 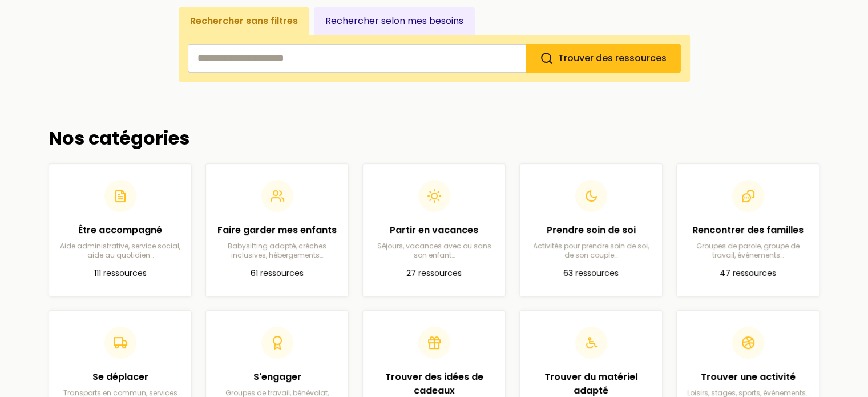 I want to click on p: Séjours, vacances avec ou sans son enfant…, so click(x=434, y=250).